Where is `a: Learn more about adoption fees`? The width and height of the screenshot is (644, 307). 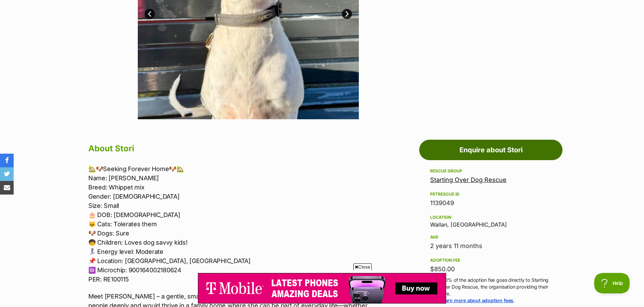
a: Learn more about adoption fees is located at coordinates (476, 300).